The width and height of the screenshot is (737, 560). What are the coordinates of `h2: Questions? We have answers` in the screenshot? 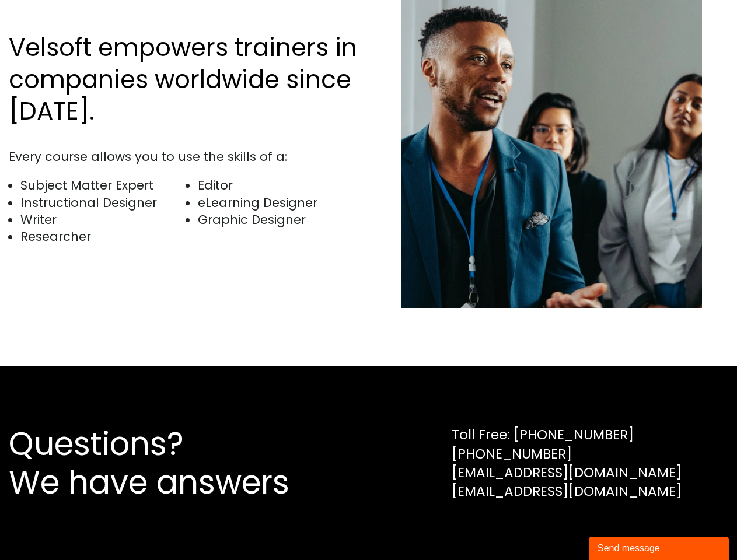 It's located at (170, 463).